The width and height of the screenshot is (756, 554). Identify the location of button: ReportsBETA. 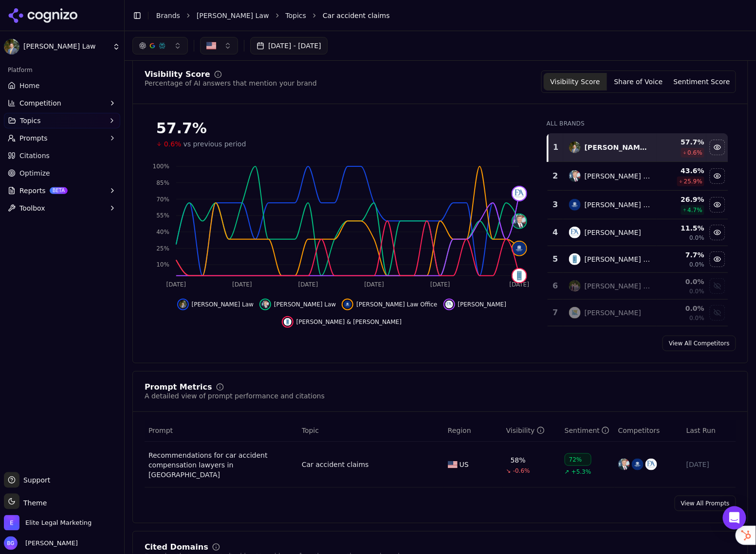
(62, 191).